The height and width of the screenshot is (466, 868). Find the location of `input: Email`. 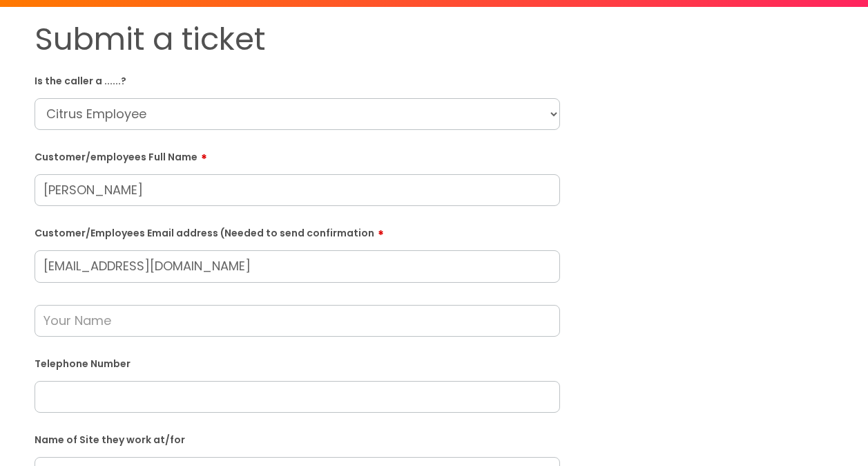

input: Email is located at coordinates (297, 266).